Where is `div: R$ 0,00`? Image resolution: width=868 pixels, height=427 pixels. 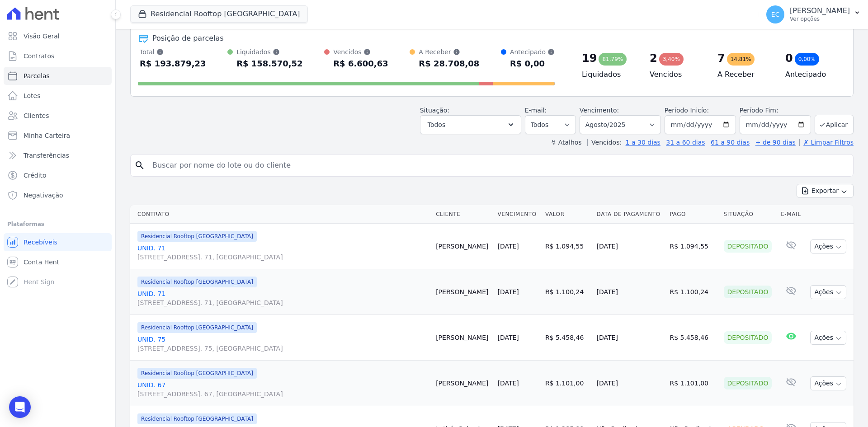
div: R$ 0,00 is located at coordinates (532, 64).